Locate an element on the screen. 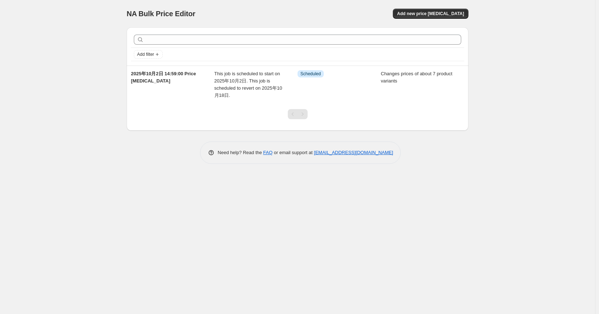 Image resolution: width=599 pixels, height=314 pixels. span: Need help? Read the is located at coordinates (240, 152).